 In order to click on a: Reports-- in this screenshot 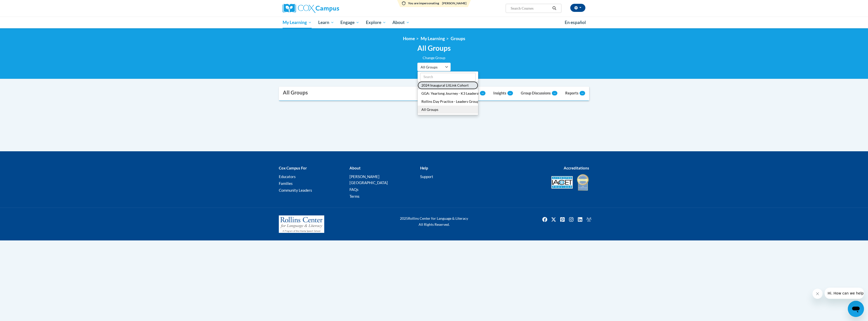, I will do `click(575, 94)`.